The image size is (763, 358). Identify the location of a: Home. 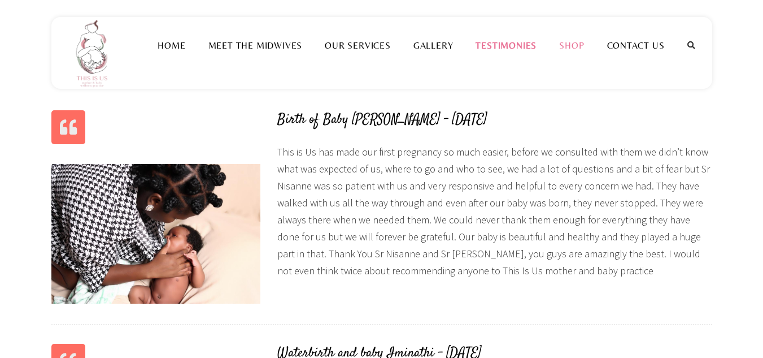
(171, 45).